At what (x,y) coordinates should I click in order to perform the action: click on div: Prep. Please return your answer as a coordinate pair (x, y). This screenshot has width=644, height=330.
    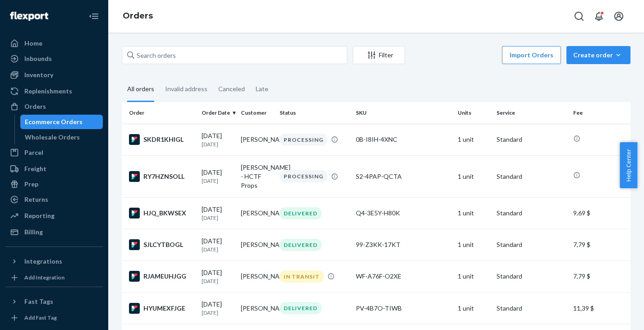
    Looking at the image, I should click on (31, 184).